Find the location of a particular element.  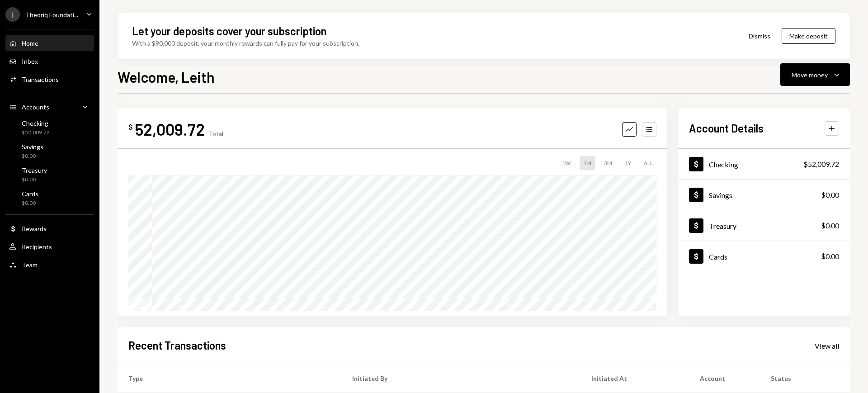

div: Transactions is located at coordinates (40, 79).